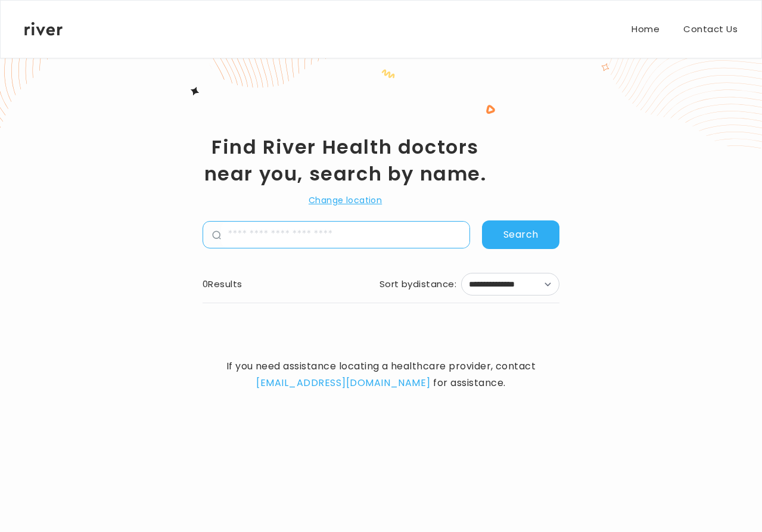 The height and width of the screenshot is (532, 762). Describe the element at coordinates (345, 200) in the screenshot. I see `button: Change location` at that location.